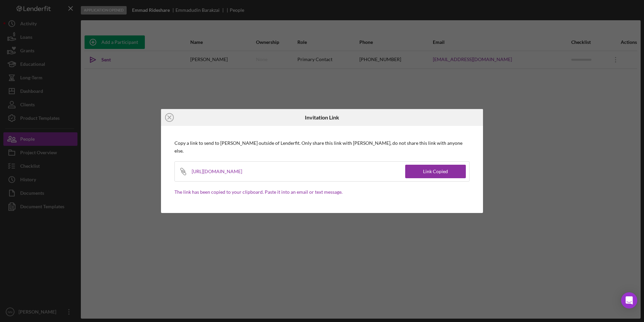 The width and height of the screenshot is (644, 322). Describe the element at coordinates (322, 118) in the screenshot. I see `h6: Invitation Link` at that location.